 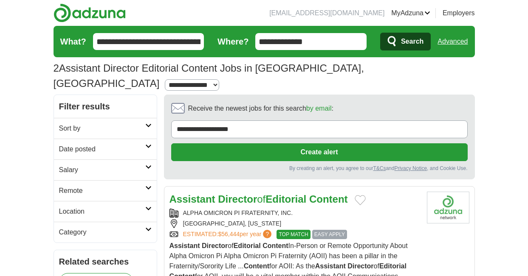 What do you see at coordinates (105, 107) in the screenshot?
I see `h2: Filter results` at bounding box center [105, 107].